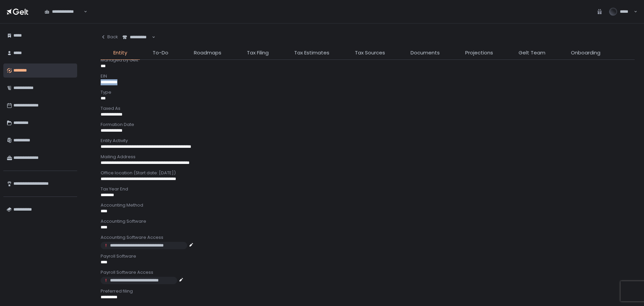  Describe the element at coordinates (368, 222) in the screenshot. I see `div: Accounting Software` at that location.